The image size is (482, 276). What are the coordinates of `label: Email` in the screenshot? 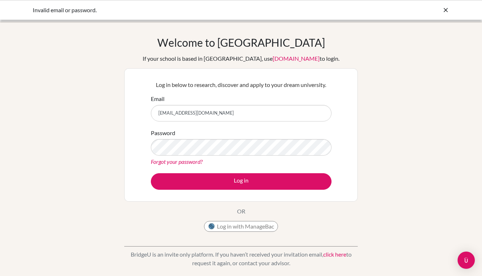 It's located at (158, 99).